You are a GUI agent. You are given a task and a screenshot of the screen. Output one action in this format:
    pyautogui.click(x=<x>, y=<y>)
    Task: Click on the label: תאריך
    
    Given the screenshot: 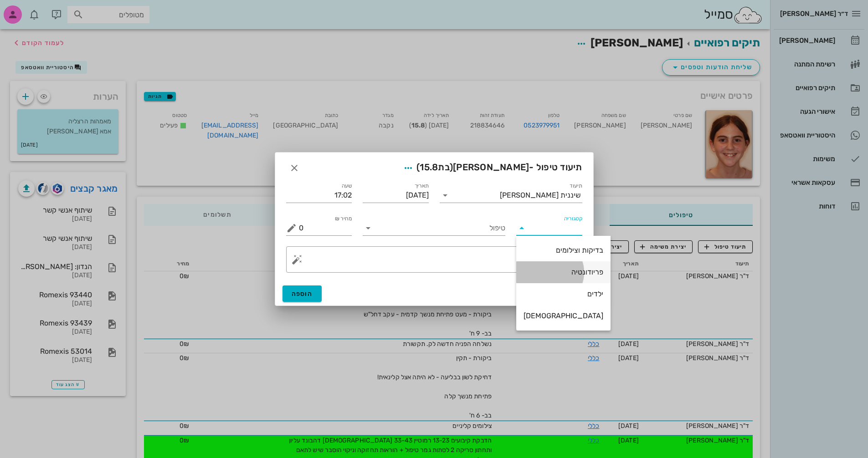 What is the action you would take?
    pyautogui.click(x=421, y=186)
    